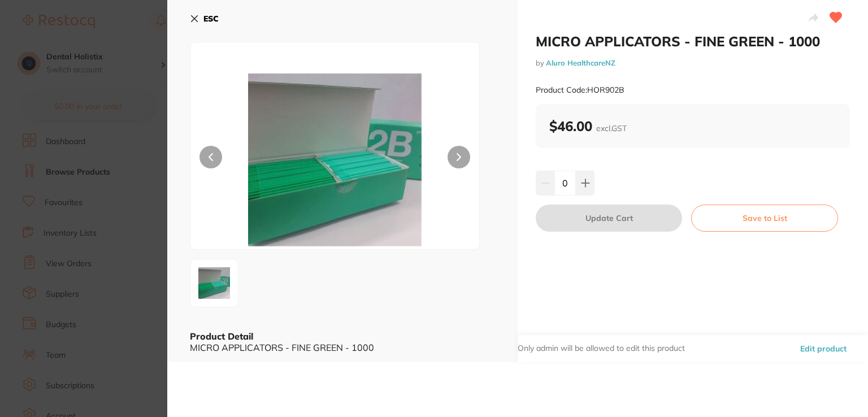 This screenshot has height=417, width=868. I want to click on b: ESC, so click(211, 19).